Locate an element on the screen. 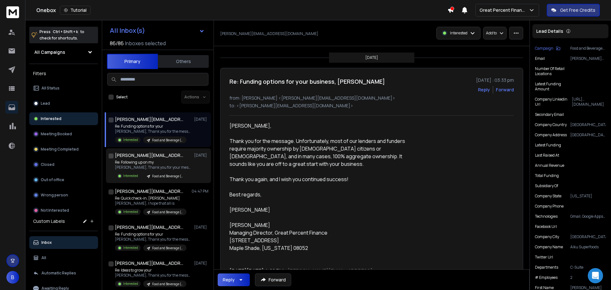 This screenshot has width=611, height=290. p: Not Interested is located at coordinates (55, 210).